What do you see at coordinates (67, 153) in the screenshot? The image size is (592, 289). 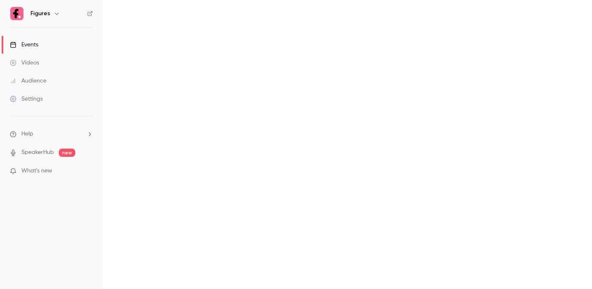 I see `span: new` at bounding box center [67, 153].